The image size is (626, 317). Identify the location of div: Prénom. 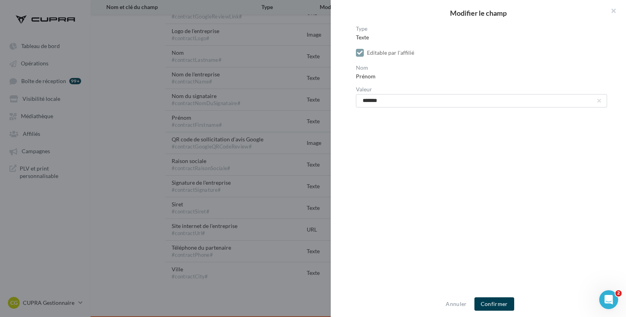
(482, 76).